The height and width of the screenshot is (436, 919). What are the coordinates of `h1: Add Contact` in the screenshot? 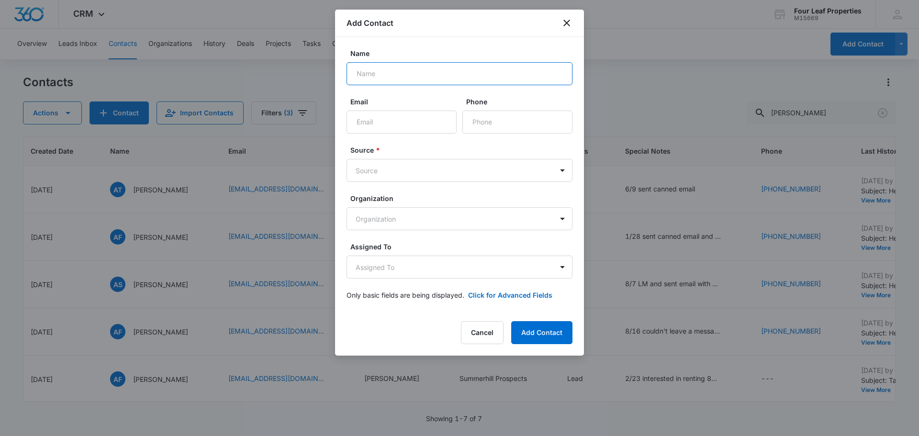 It's located at (370, 23).